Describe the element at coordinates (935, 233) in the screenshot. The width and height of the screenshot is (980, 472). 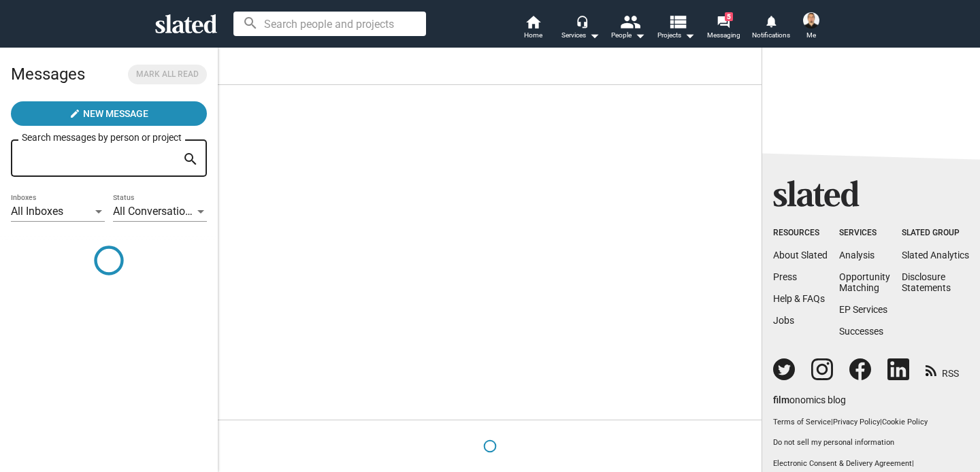
I see `div: Slated Group` at that location.